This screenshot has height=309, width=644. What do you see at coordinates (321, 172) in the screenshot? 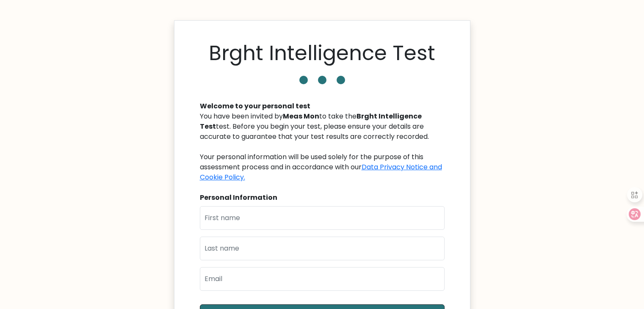
I see `a: Data Privacy Notice and Cookie Policy.` at bounding box center [321, 172].